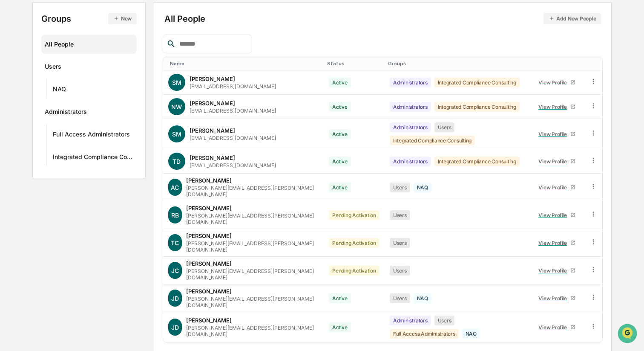 The image size is (644, 351). What do you see at coordinates (89, 70) in the screenshot?
I see `div: Start new chat` at bounding box center [89, 70].